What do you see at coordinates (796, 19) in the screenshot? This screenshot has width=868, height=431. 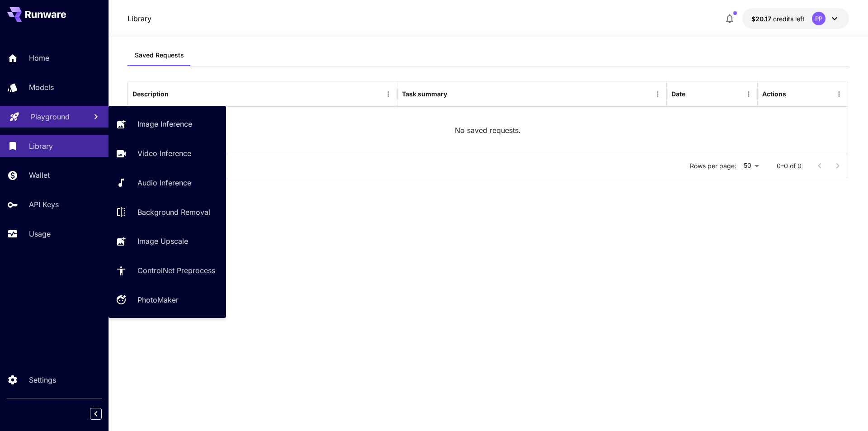 I see `button: $20.1749` at bounding box center [796, 19].